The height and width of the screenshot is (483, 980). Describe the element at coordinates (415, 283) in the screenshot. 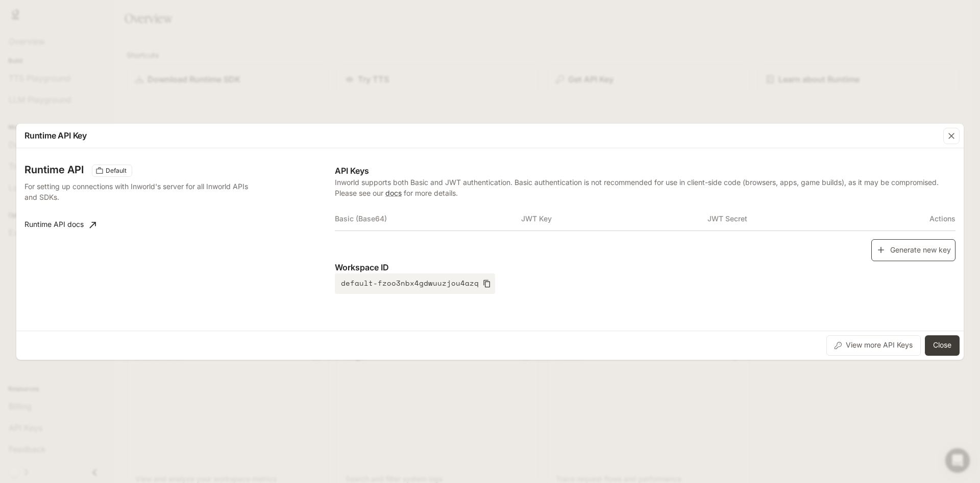

I see `button: default-fzoo3nbx4gdwuuzjou4azq` at that location.